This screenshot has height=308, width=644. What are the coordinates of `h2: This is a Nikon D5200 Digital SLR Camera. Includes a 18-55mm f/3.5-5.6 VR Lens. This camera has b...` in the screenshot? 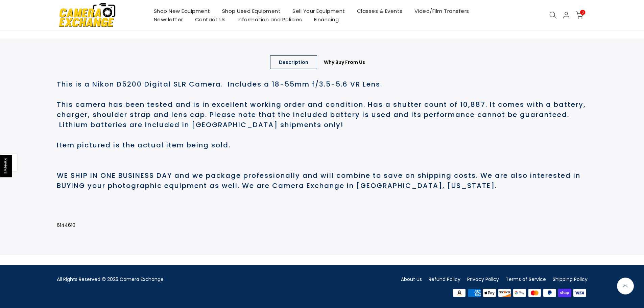 It's located at (322, 135).